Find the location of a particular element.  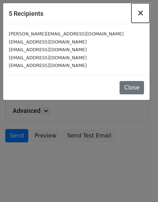

h5: 5 Recipients is located at coordinates (26, 13).